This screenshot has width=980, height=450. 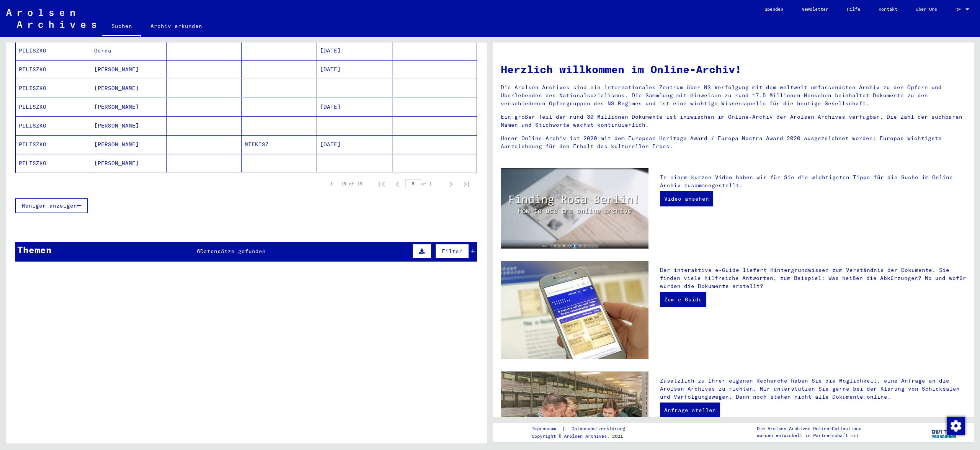 What do you see at coordinates (51, 205) in the screenshot?
I see `button: Weniger anzeigen` at bounding box center [51, 205].